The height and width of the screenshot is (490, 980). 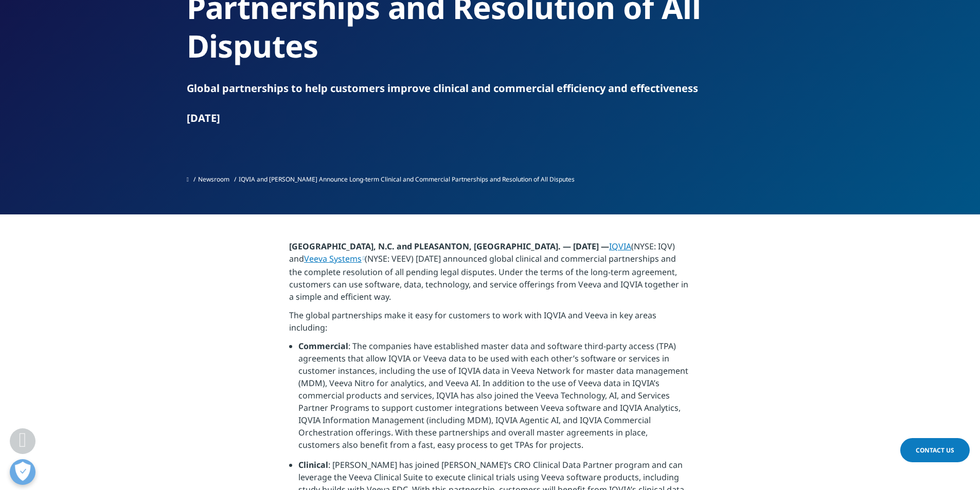 What do you see at coordinates (490, 88) in the screenshot?
I see `div: Global partnerships to help customers improve clinical and commercial efficiency and effectiveness` at bounding box center [490, 88].